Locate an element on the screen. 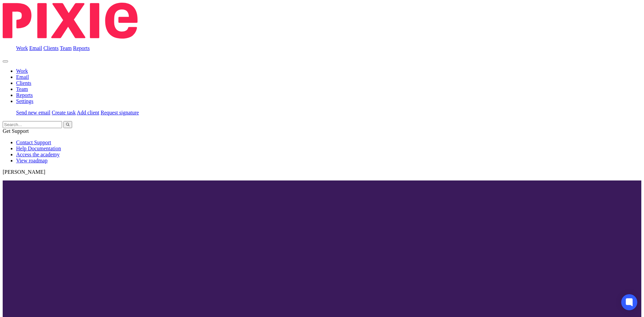  a: Create task is located at coordinates (64, 112).